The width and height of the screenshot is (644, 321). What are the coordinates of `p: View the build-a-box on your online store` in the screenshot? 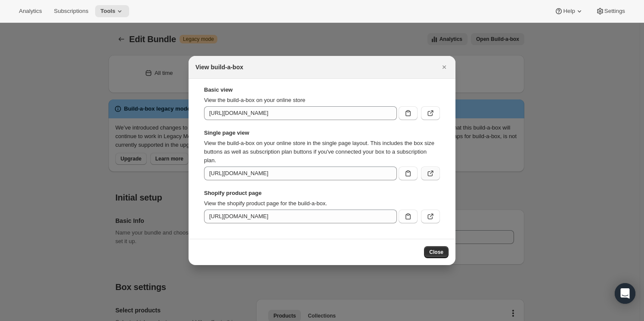 It's located at (322, 100).